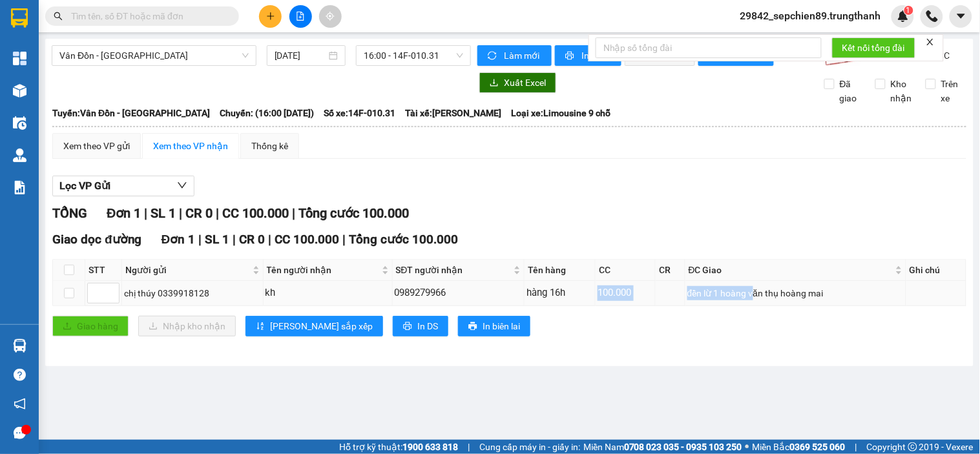 The image size is (980, 454). I want to click on span: Trên xe, so click(951, 91).